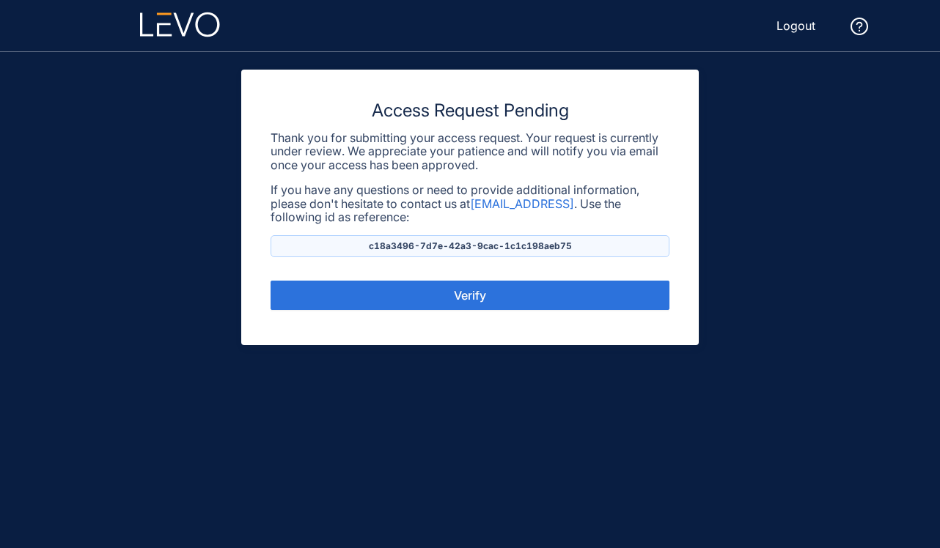  Describe the element at coordinates (470, 295) in the screenshot. I see `button: Verify` at that location.